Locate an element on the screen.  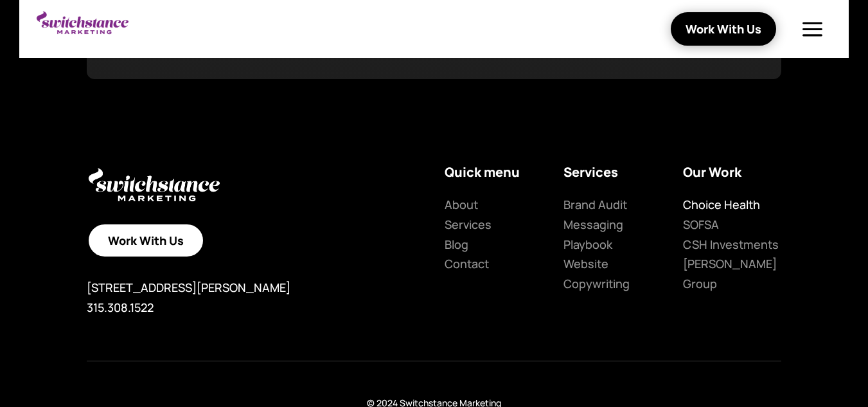
a: Choice Health is located at coordinates (721, 204).